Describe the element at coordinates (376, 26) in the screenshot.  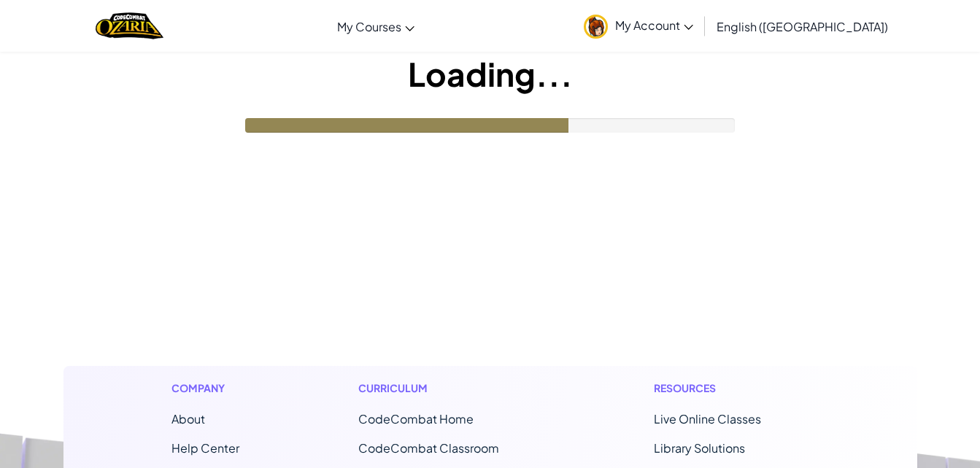
I see `a: My Courses` at that location.